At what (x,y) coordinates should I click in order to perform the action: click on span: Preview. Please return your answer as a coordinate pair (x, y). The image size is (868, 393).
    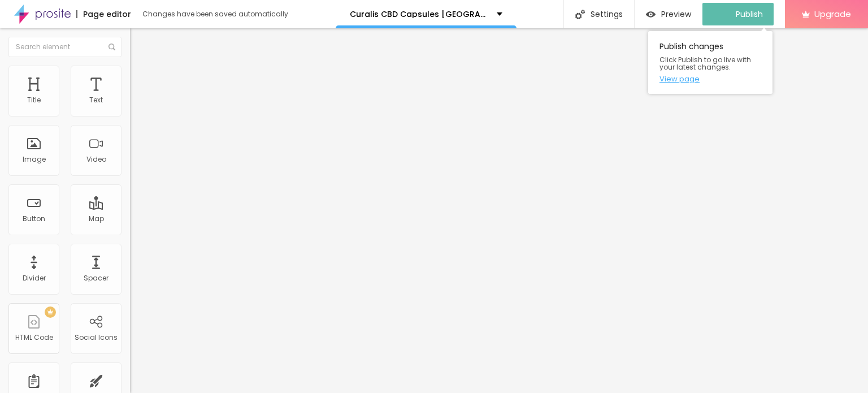
    Looking at the image, I should click on (676, 14).